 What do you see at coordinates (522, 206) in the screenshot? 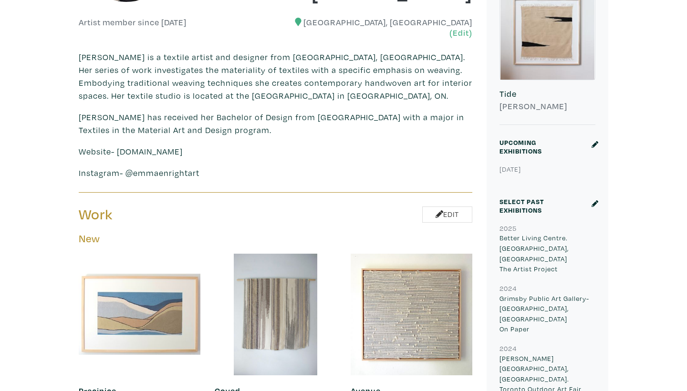
I see `small: Select Past Exhibitions` at bounding box center [522, 206].